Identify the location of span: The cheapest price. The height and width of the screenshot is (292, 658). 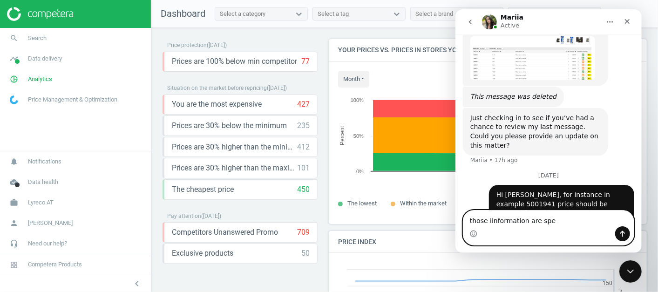
(203, 190).